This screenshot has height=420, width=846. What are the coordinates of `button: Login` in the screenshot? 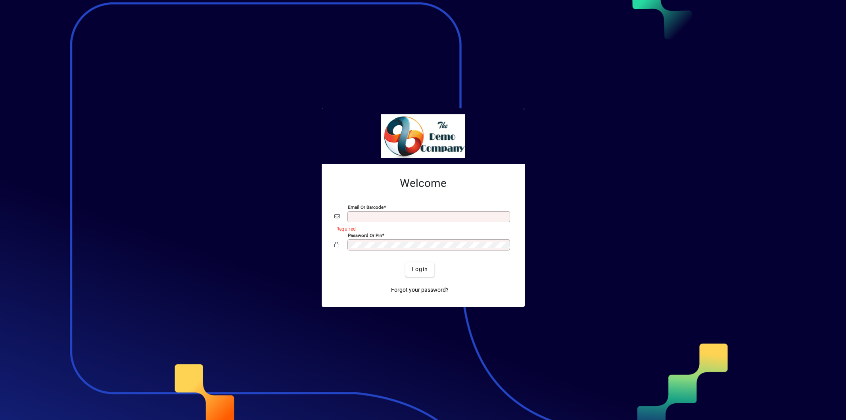 It's located at (420, 269).